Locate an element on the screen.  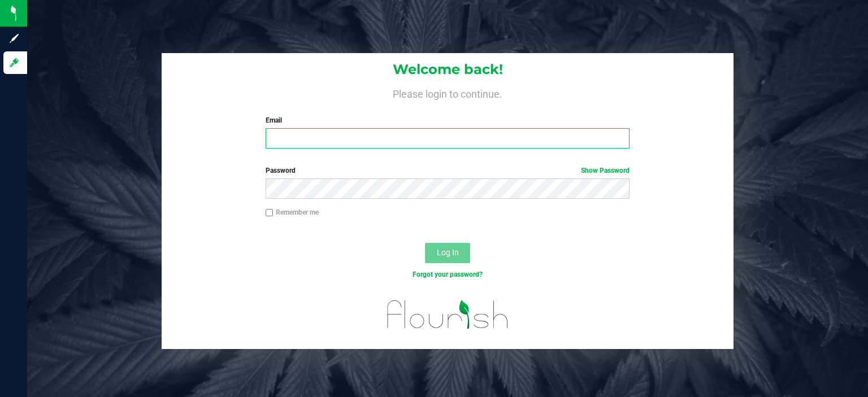
h1: Welcome back! is located at coordinates (448, 70).